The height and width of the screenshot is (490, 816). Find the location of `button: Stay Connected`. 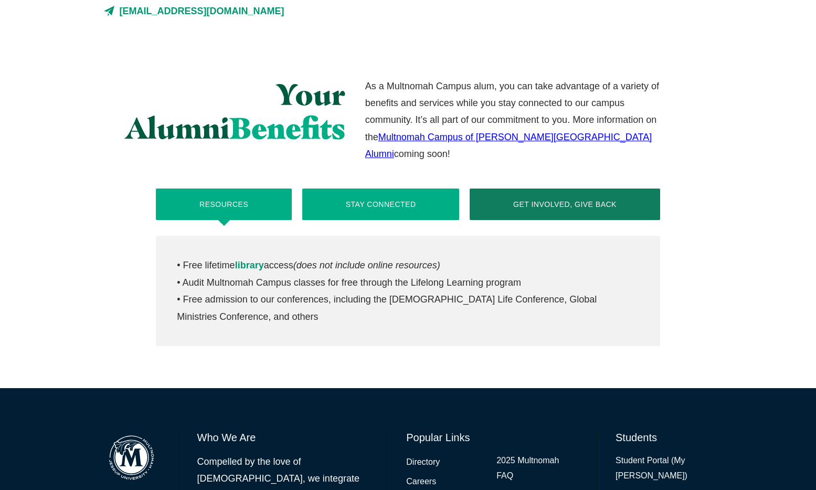

button: Stay Connected is located at coordinates (381, 204).